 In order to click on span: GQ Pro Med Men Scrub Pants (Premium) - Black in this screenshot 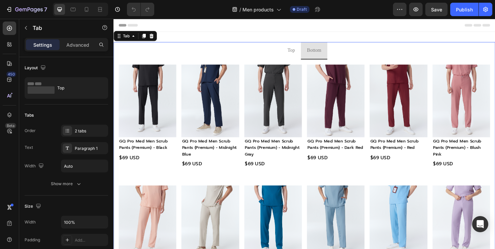, I will do `click(32, 133)`.